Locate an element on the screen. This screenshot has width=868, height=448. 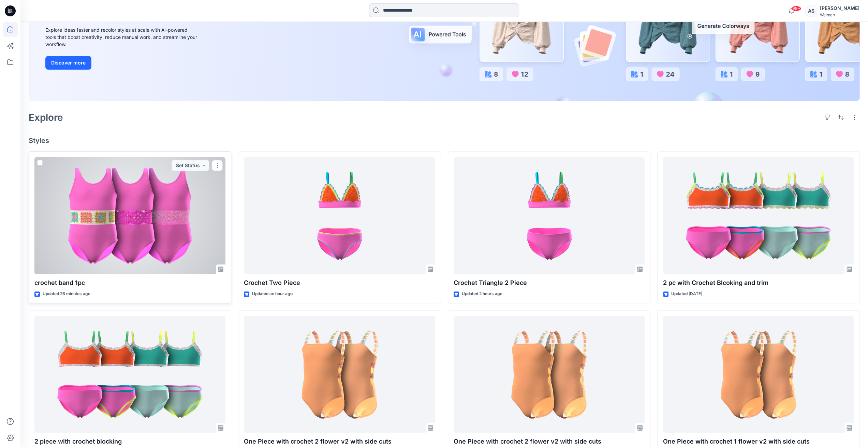
h2: Explore is located at coordinates (46, 117).